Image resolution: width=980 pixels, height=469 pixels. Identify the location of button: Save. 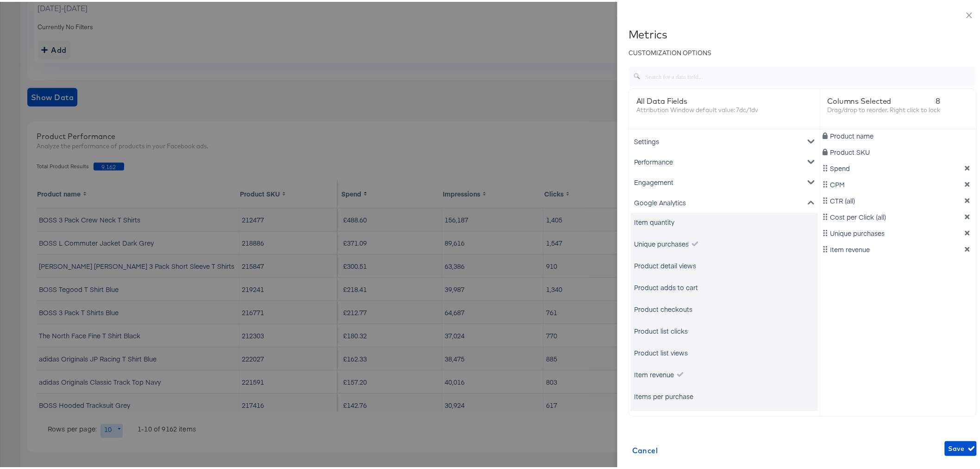
(961, 446).